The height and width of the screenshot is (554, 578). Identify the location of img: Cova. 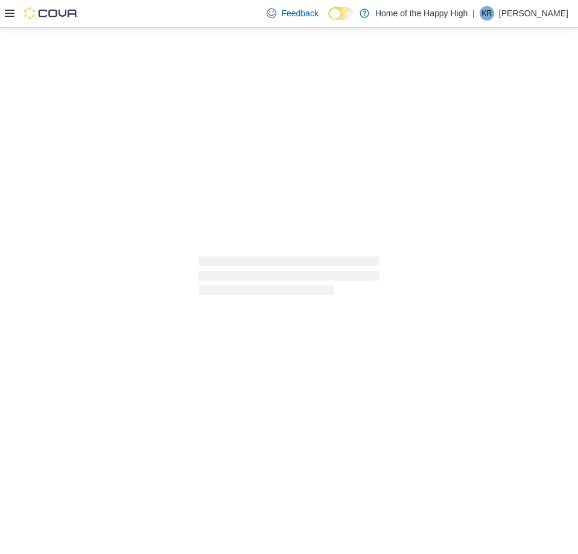
(51, 13).